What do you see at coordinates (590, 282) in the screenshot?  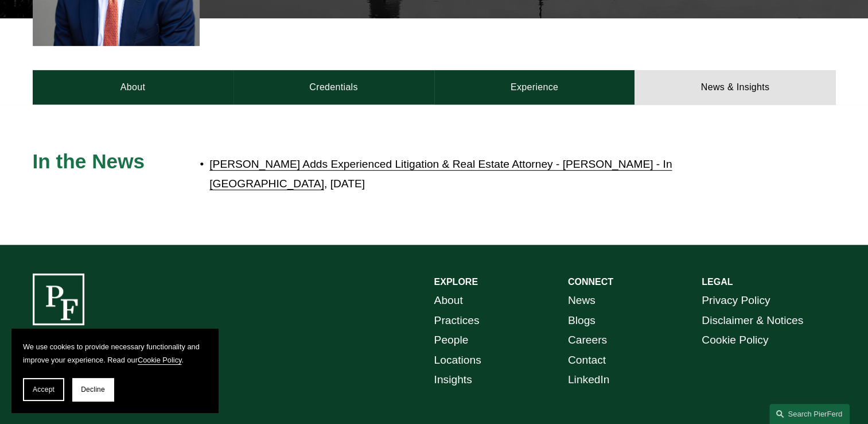 I see `strong: CONNECT` at bounding box center [590, 282].